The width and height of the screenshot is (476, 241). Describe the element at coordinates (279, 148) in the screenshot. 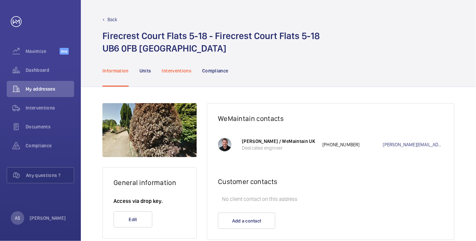

I see `p: Dedicated engineer` at that location.